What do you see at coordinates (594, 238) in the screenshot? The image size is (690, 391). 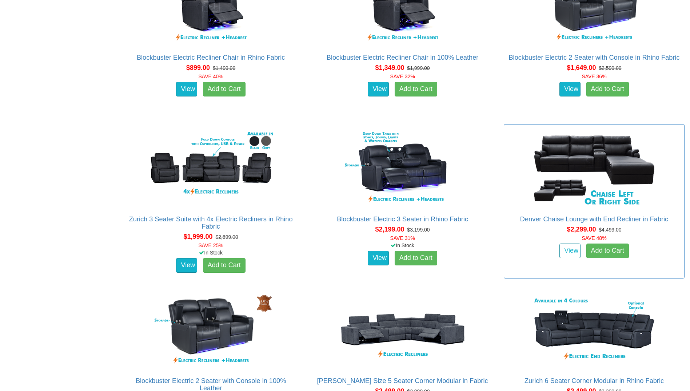 I see `font: SAVE 48%` at bounding box center [594, 238].